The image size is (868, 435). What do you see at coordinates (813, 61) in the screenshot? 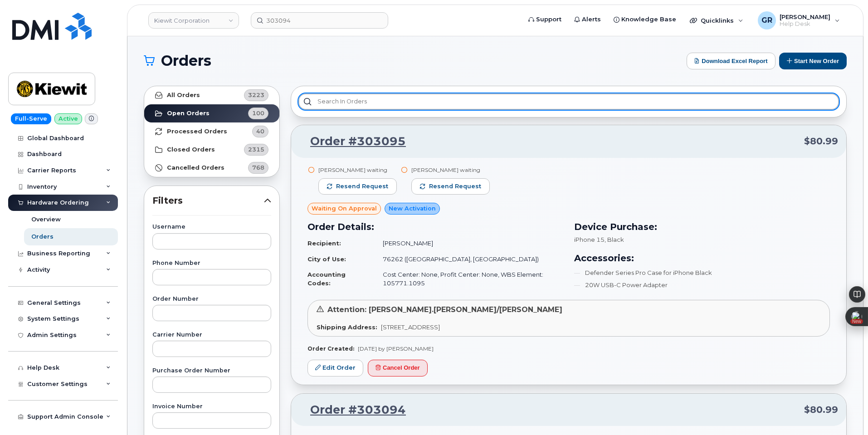
I see `button: Start New Order` at bounding box center [813, 61].